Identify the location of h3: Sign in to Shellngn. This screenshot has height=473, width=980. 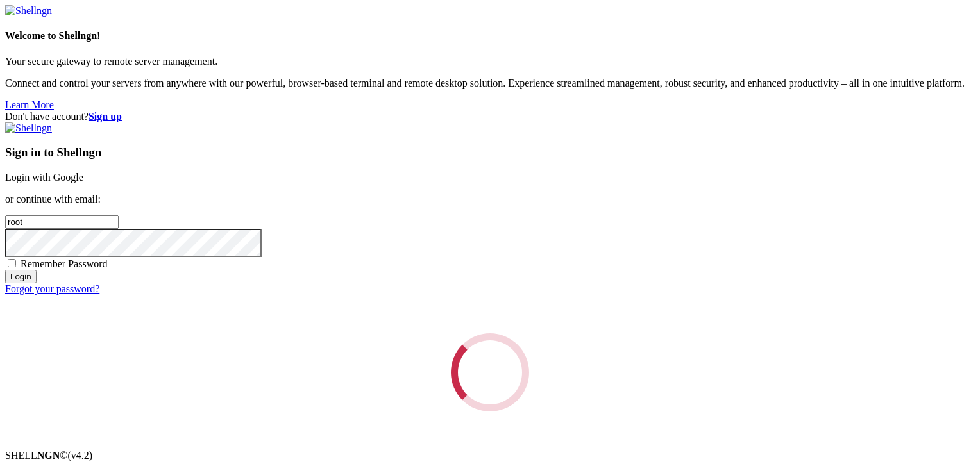
(490, 152).